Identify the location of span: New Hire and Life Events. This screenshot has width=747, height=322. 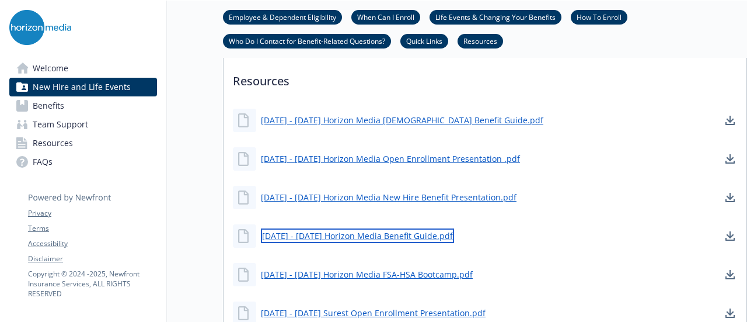
(82, 87).